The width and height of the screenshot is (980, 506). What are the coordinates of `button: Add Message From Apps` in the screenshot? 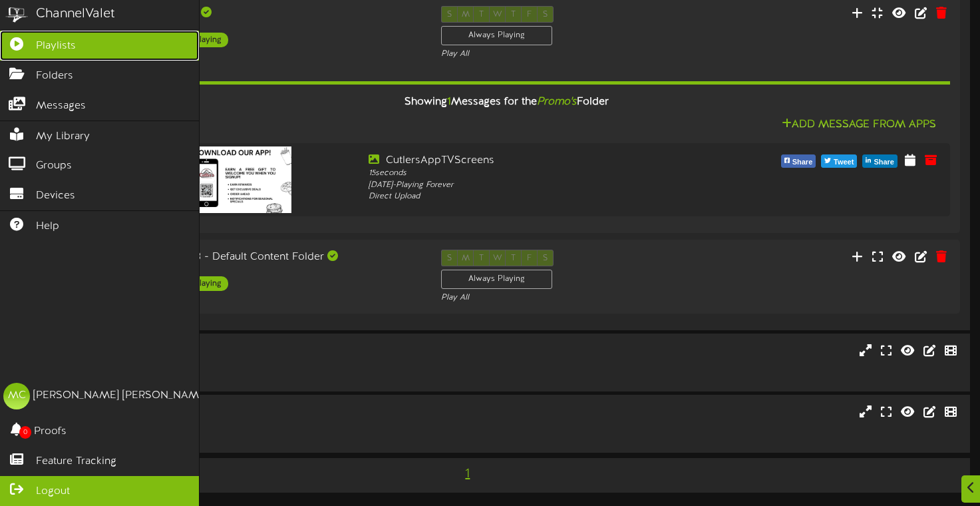 It's located at (859, 124).